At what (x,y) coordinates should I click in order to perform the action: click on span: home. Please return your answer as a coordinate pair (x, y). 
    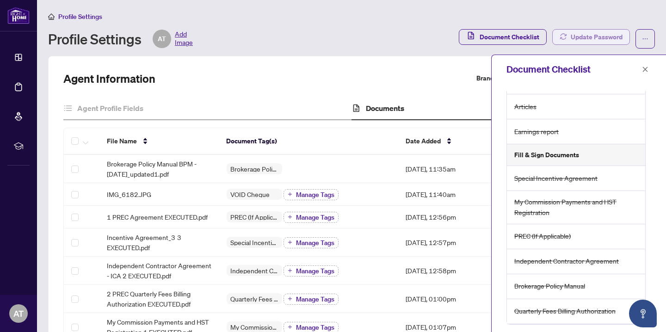
    Looking at the image, I should click on (51, 17).